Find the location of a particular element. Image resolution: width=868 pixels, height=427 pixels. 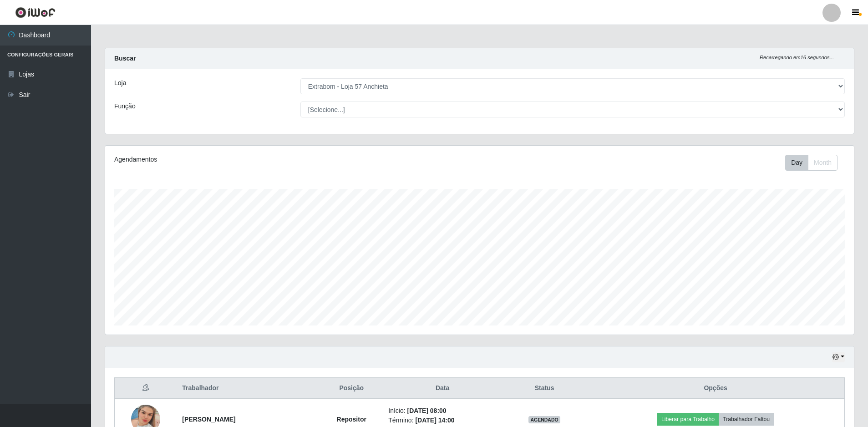

li: Início: is located at coordinates (442, 411).